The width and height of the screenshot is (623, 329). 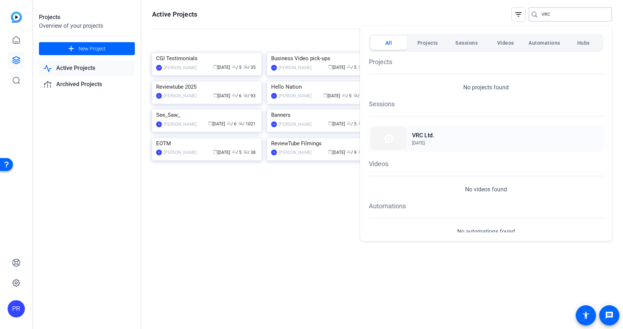 What do you see at coordinates (486, 190) in the screenshot?
I see `p: No videos found` at bounding box center [486, 190].